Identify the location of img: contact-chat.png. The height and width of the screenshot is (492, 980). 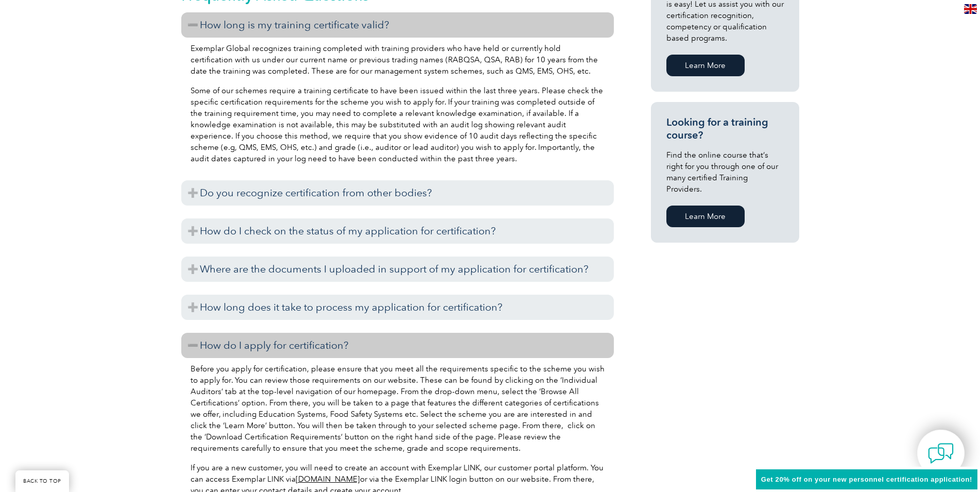
(941, 453).